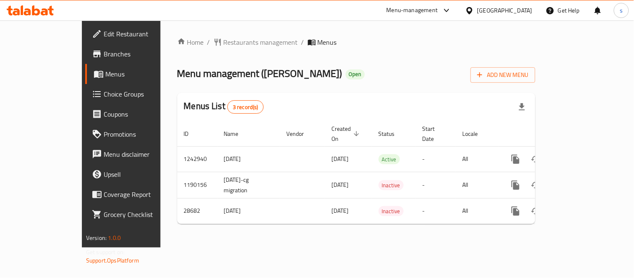 The image size is (634, 278). What do you see at coordinates (301, 134) in the screenshot?
I see `span: Vendor` at bounding box center [301, 134].